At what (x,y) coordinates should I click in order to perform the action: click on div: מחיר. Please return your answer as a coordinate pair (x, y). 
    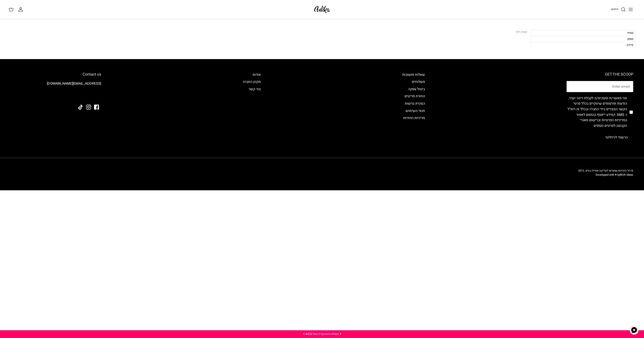
    Looking at the image, I should click on (583, 33).